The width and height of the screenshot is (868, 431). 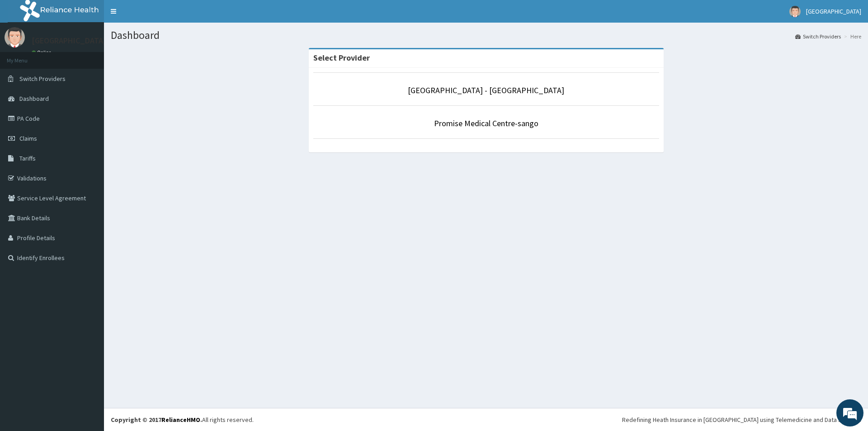 I want to click on strong: Copyright © 2017 ., so click(x=157, y=420).